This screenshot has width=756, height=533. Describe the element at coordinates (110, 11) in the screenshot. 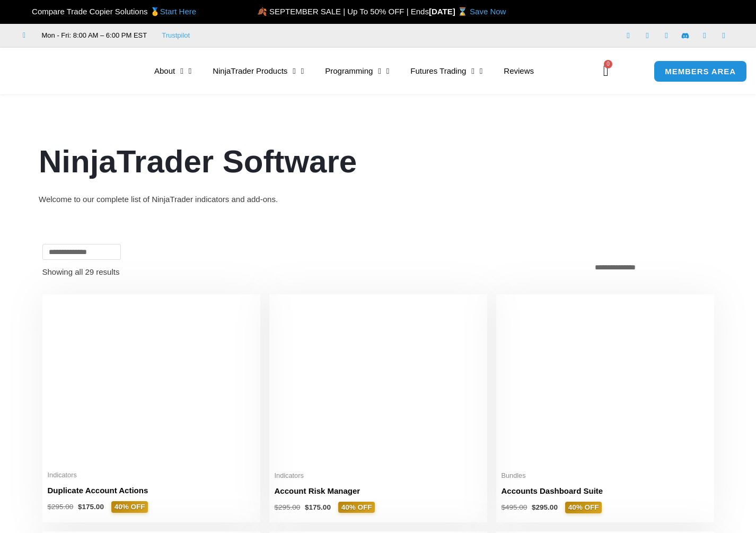

I see `span: Compare Trade Copier Solutions 🥇` at that location.